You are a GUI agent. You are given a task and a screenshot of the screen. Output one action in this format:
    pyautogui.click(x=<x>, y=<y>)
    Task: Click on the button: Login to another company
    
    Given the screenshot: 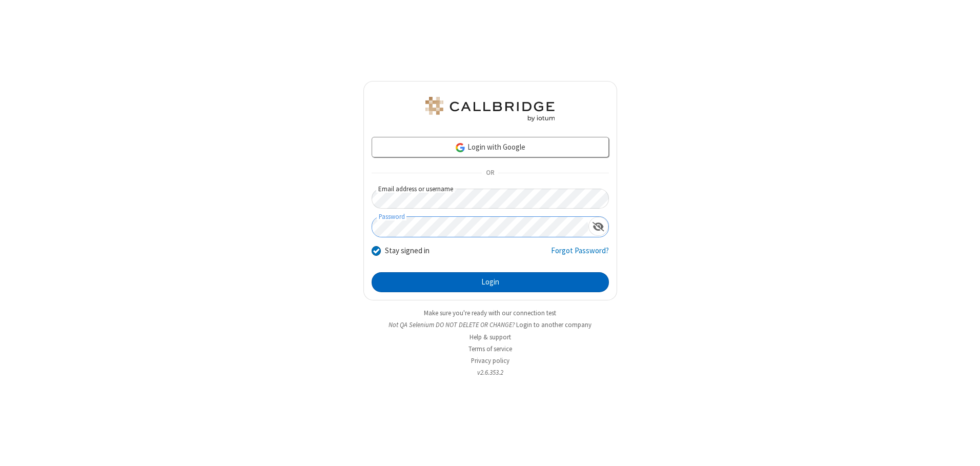 What is the action you would take?
    pyautogui.click(x=554, y=324)
    